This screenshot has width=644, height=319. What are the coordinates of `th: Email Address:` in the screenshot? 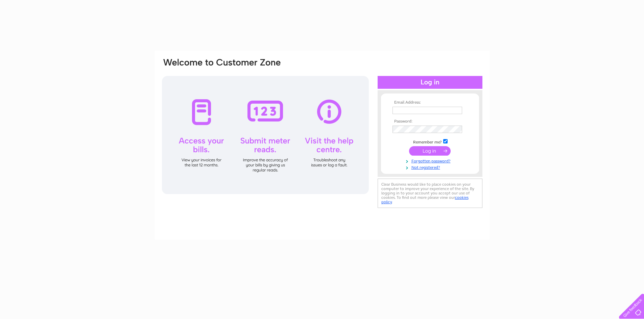 It's located at (430, 103).